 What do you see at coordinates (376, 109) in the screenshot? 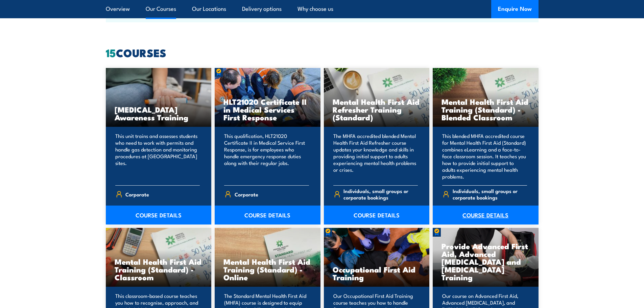
I see `h3: Mental Health First Aid Refresher Training (Standard)` at bounding box center [376, 109].